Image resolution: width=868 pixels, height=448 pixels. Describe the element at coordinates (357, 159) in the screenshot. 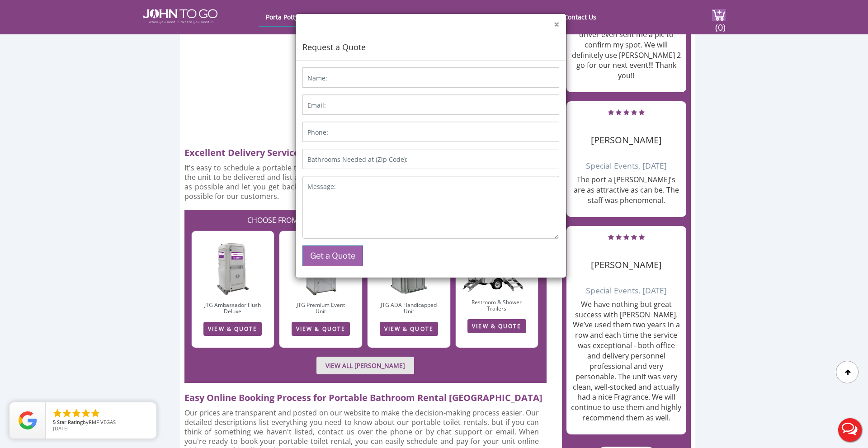

I see `label: Bathrooms Needed at (Zip Code):` at that location.